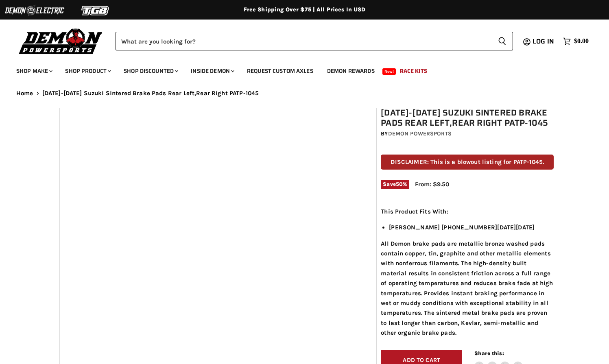 The width and height of the screenshot is (609, 364). Describe the element at coordinates (150, 70) in the screenshot. I see `a: Shop Discounted` at that location.